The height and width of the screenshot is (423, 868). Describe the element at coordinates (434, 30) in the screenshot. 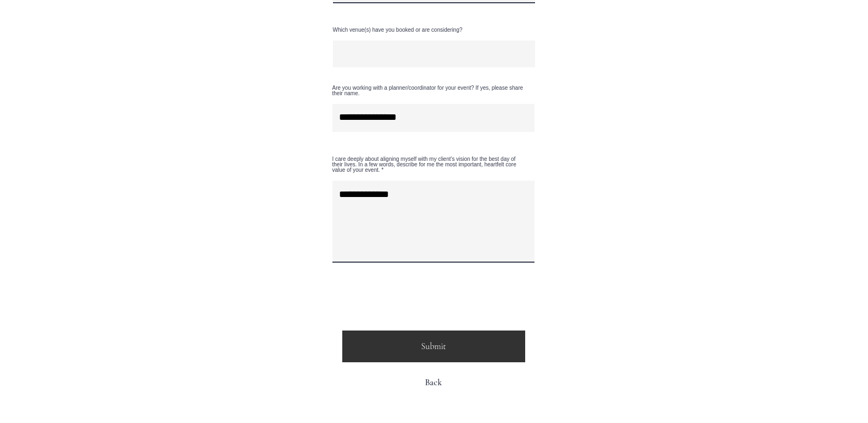

I see `label: Which venue(s) have you booked or are considering?` at that location.